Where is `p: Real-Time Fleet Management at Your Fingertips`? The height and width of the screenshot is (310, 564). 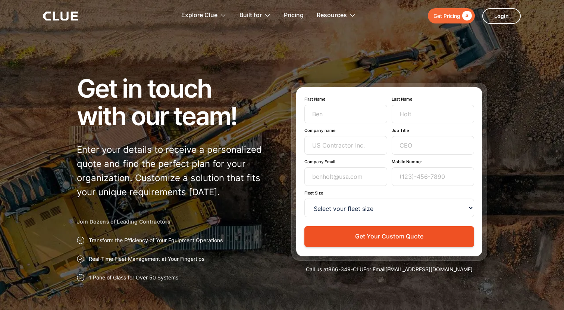
p: Real-Time Fleet Management at Your Fingertips is located at coordinates (147, 259).